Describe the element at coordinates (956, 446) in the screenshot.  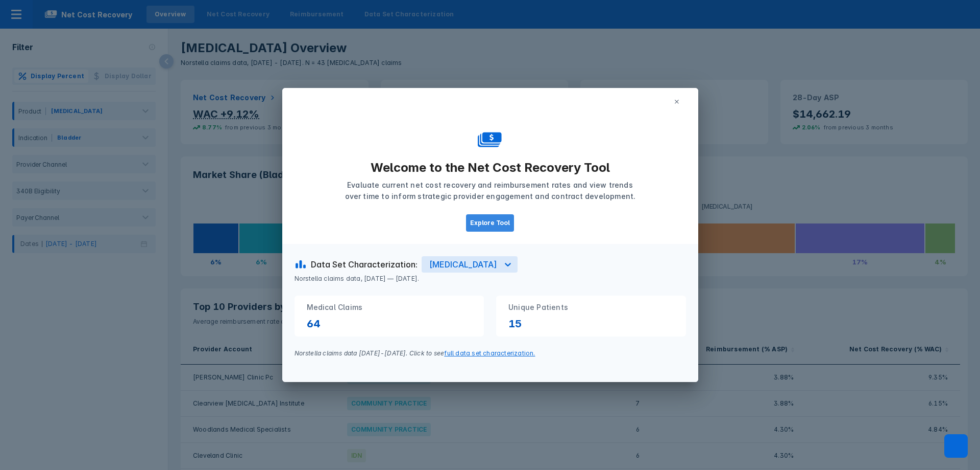
I see `div: Contact Support` at that location.